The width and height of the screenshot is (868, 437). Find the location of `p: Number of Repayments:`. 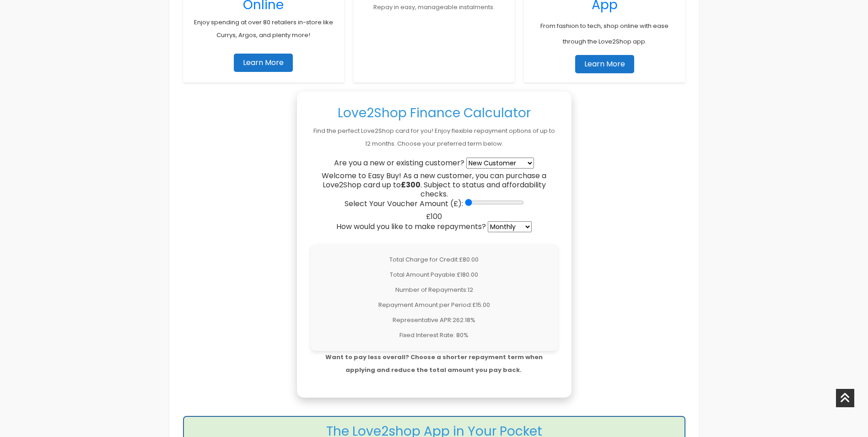

p: Number of Repayments: is located at coordinates (435, 290).